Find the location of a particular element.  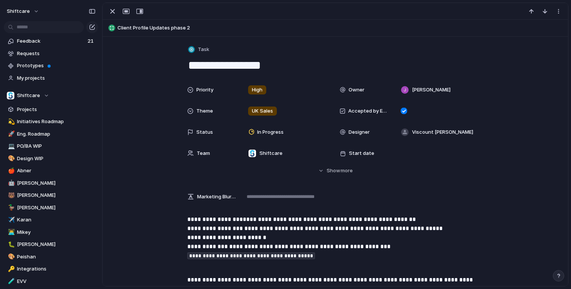

span: Team is located at coordinates (203, 153).